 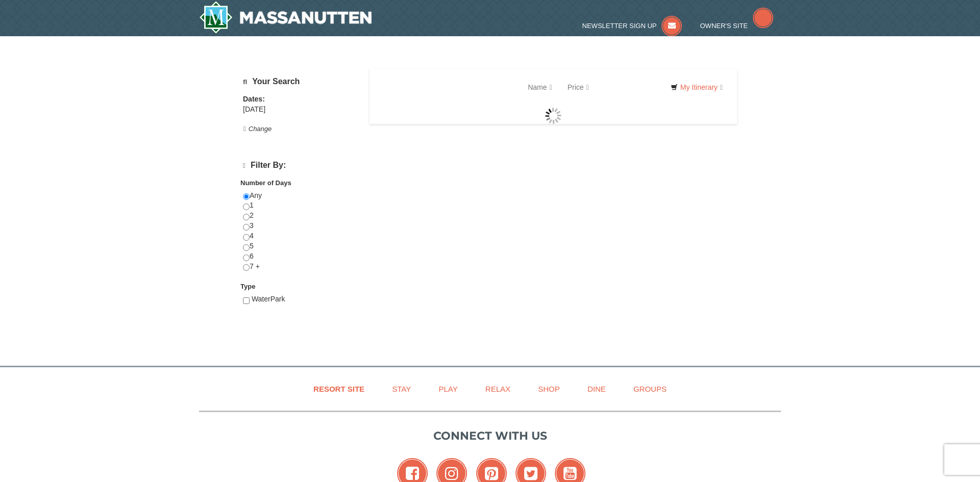 I want to click on a: Stay, so click(x=401, y=389).